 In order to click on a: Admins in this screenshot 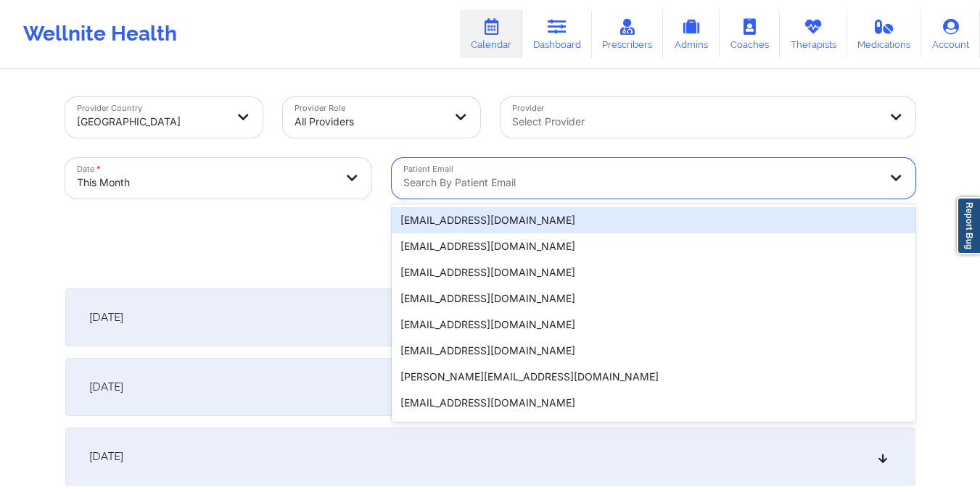, I will do `click(691, 34)`.